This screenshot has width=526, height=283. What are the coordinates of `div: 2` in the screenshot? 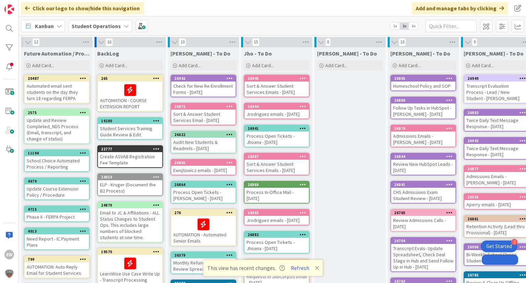 It's located at (515, 242).